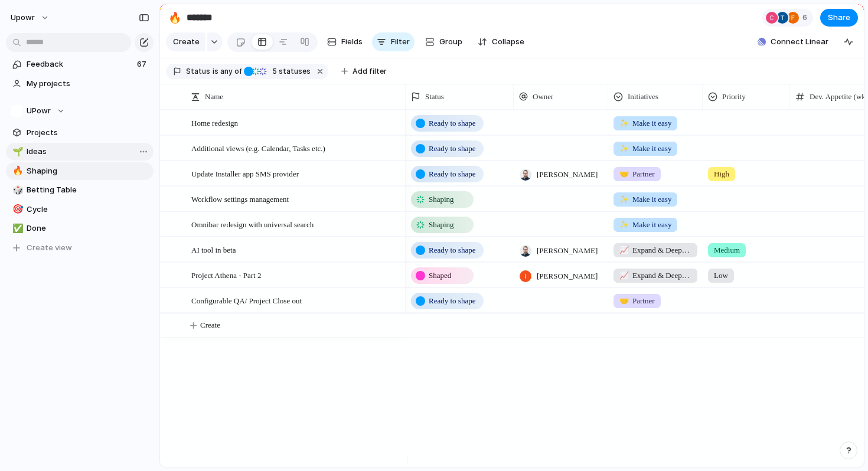  I want to click on span: 5, so click(274, 71).